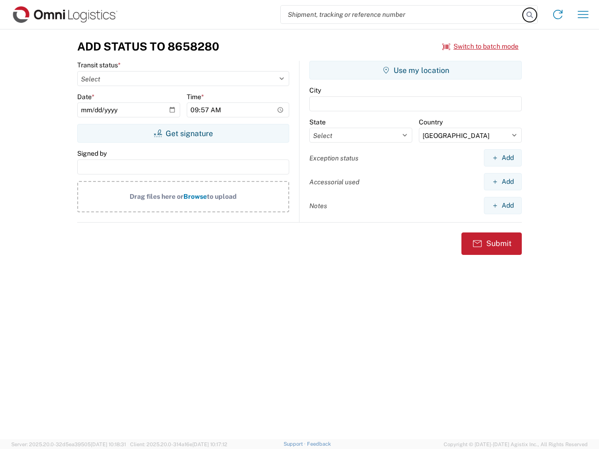 The image size is (599, 449). I want to click on a: Support, so click(295, 444).